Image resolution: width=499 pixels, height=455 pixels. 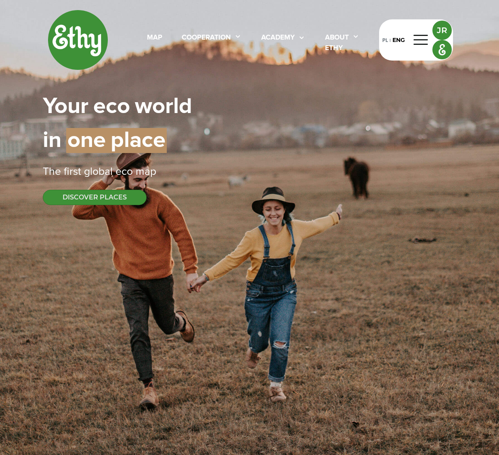 What do you see at coordinates (399, 40) in the screenshot?
I see `div: ENG` at bounding box center [399, 40].